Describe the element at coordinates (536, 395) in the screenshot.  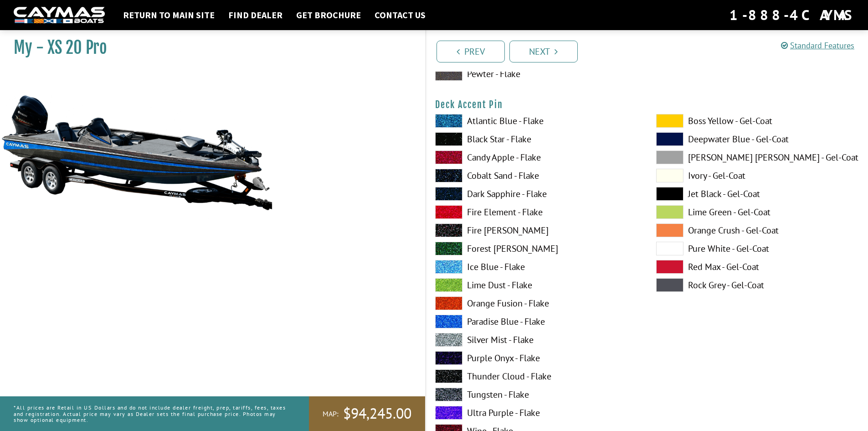
I see `label: Tungsten - Flake` at that location.